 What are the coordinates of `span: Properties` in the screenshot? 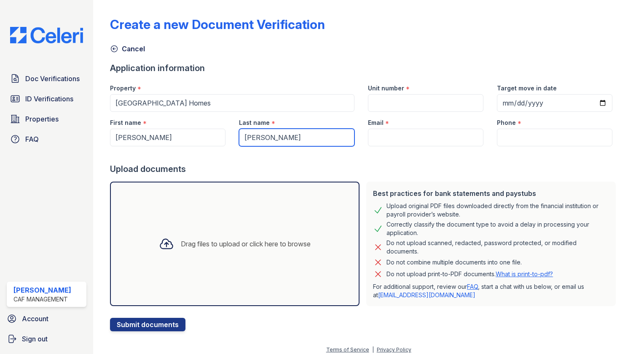 It's located at (42, 119).